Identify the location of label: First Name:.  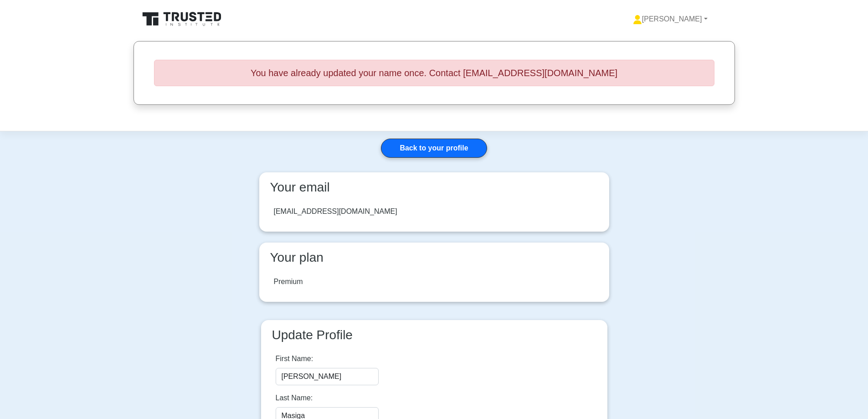
(294, 359).